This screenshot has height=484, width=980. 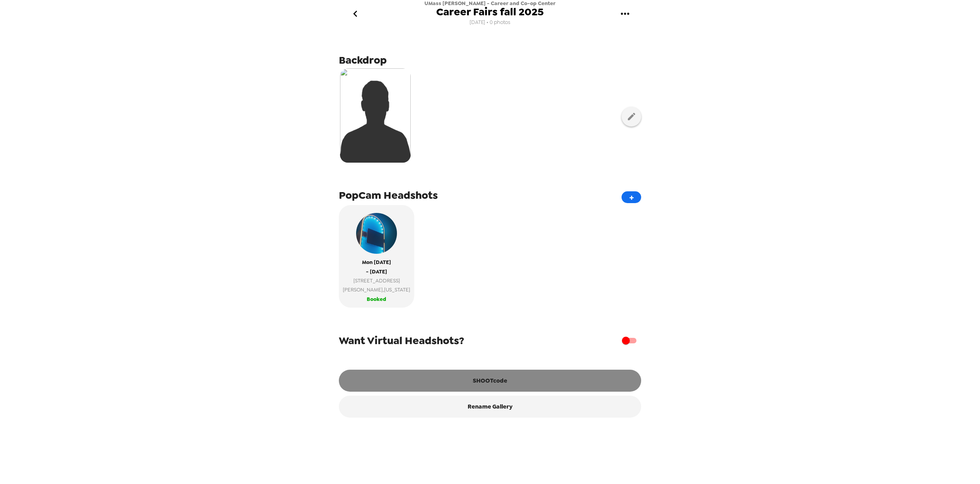 I want to click on img: silhouette, so click(x=375, y=116).